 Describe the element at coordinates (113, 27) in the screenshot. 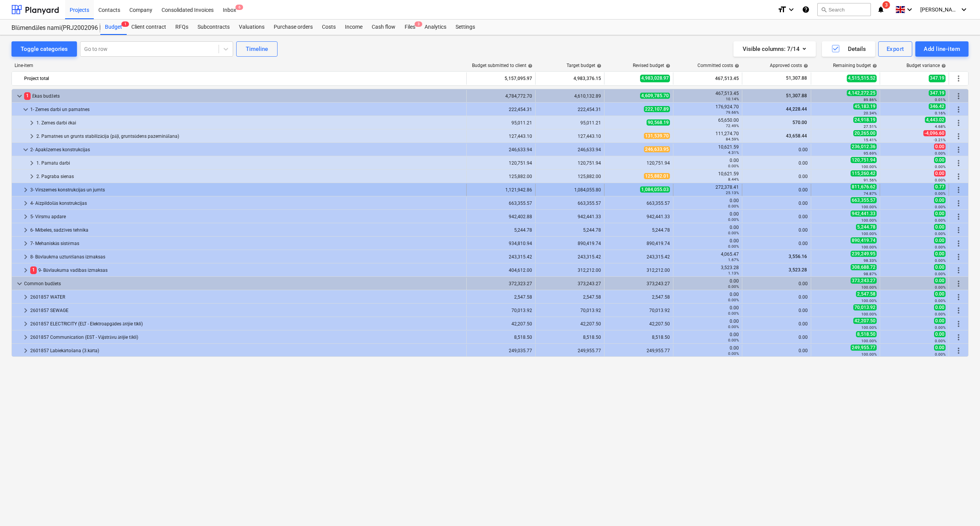

I see `div: Budget` at that location.